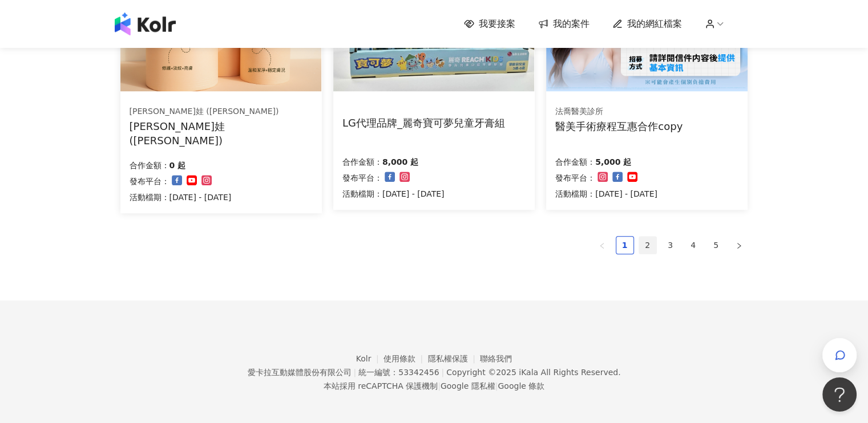 This screenshot has width=868, height=423. I want to click on div: 統一編號：53342456, so click(398, 372).